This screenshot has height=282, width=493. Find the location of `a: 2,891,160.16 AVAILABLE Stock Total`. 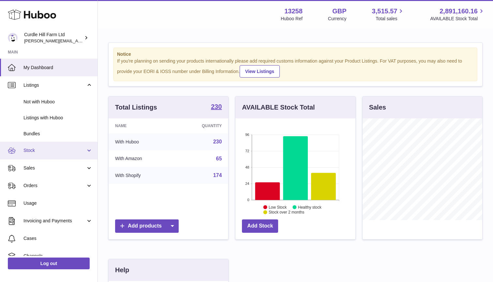

a: 2,891,160.16 AVAILABLE Stock Total is located at coordinates (458, 14).